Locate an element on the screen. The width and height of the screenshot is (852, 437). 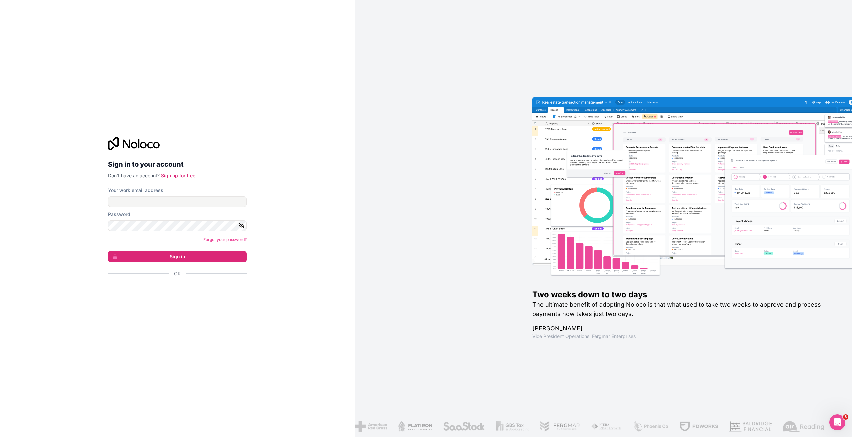
img: /assets/fdworks-Bi04fVtw.png is located at coordinates (692, 426).